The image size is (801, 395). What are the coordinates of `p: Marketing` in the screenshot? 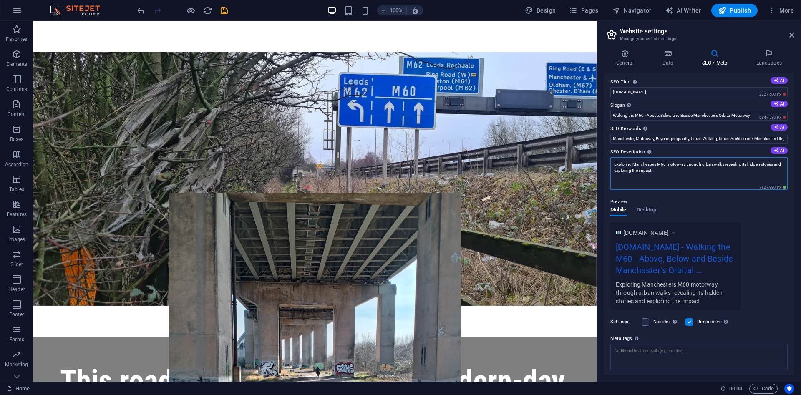 It's located at (16, 365).